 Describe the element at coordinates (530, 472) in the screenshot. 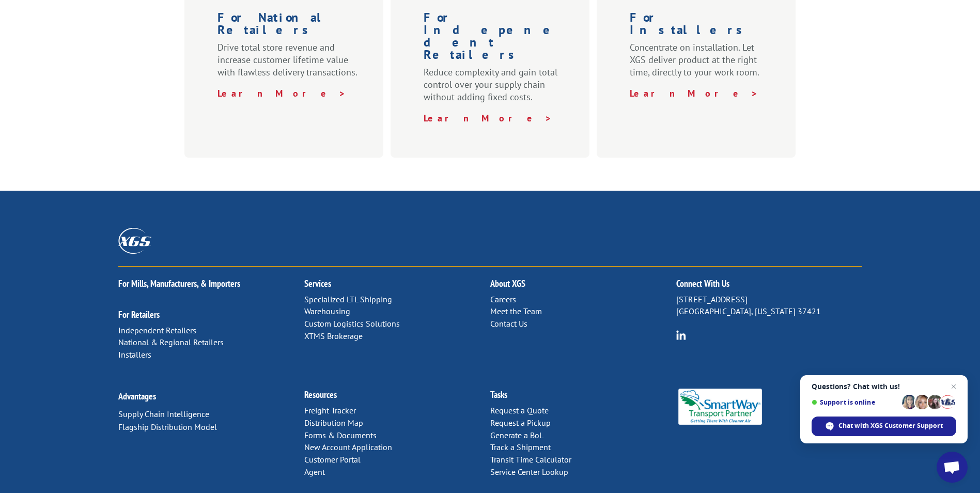

I see `a: Service Center Lookup` at that location.